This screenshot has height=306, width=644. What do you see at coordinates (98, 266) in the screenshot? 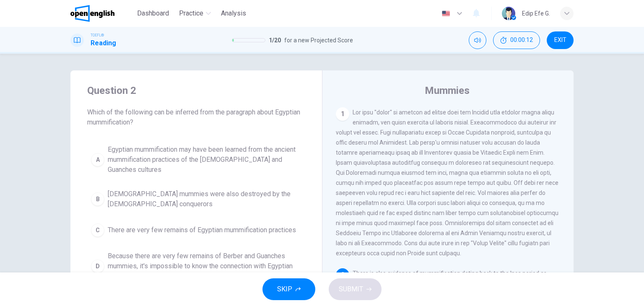
I see `div: D` at bounding box center [98, 266].